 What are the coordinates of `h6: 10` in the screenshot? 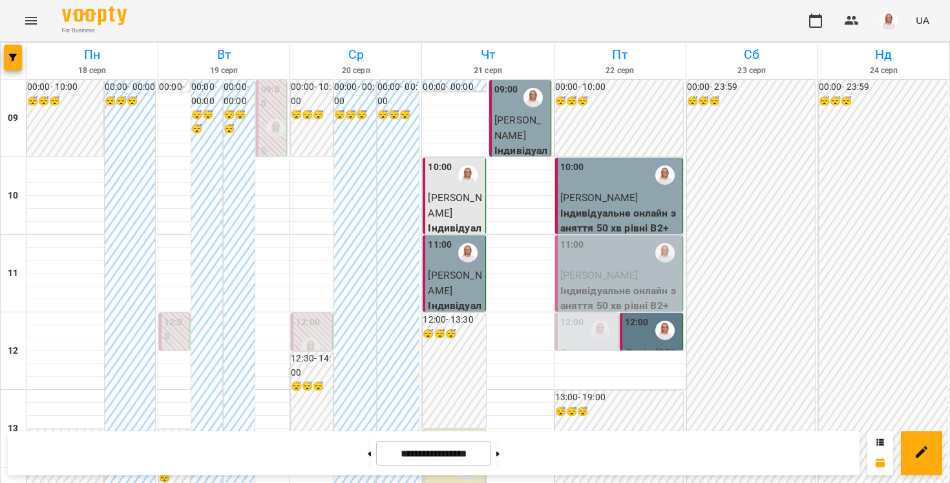 It's located at (13, 196).